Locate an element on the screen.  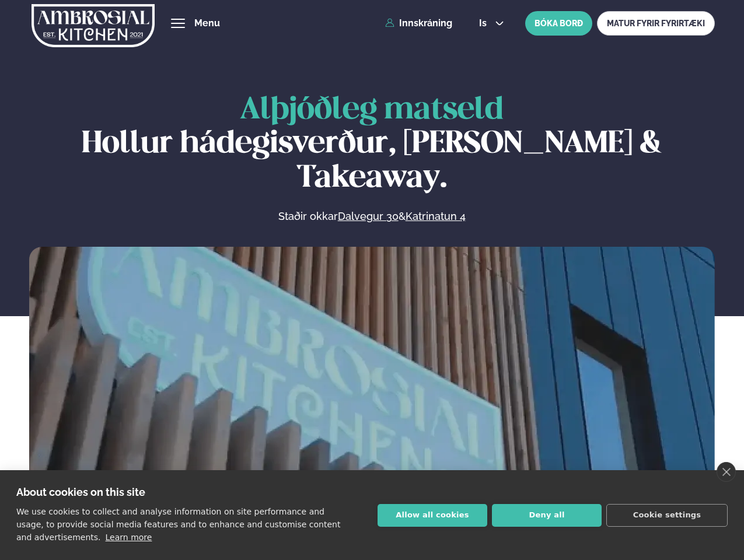
a: MATUR FYRIR FYRIRTÆKI is located at coordinates (655, 23).